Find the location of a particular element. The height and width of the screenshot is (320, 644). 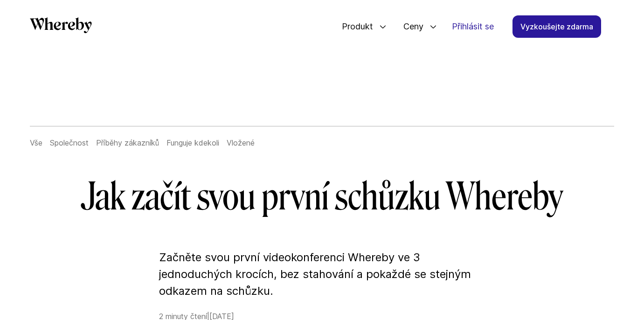

a: Vše is located at coordinates (36, 143).